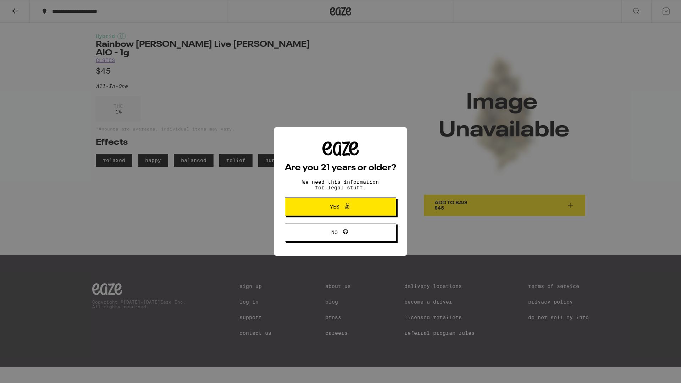  I want to click on button: Yes, so click(340, 207).